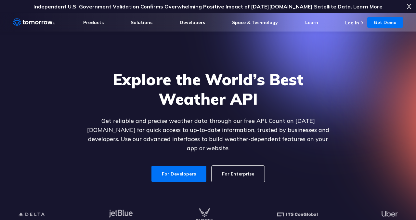 Image resolution: width=416 pixels, height=220 pixels. What do you see at coordinates (34, 22) in the screenshot?
I see `a: Home link` at bounding box center [34, 22].